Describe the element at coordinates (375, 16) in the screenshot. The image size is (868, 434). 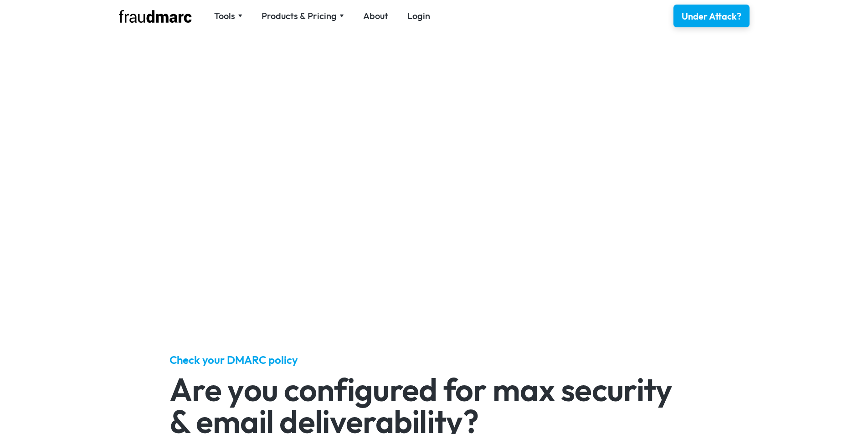
I see `a: About` at that location.